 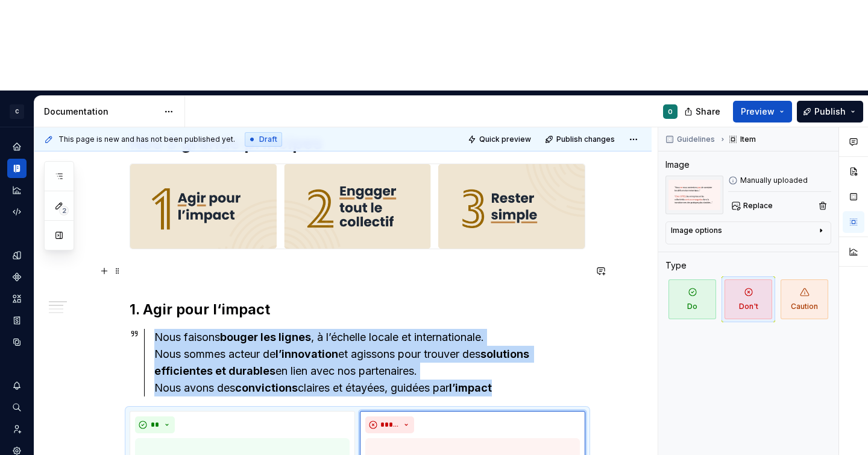 I want to click on a: Home, so click(x=17, y=146).